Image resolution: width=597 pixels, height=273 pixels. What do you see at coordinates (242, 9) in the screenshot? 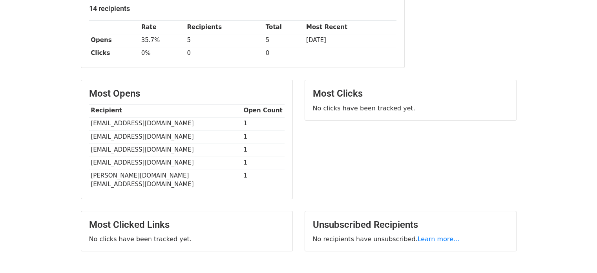
I see `h5: 14 recipients` at bounding box center [242, 9].